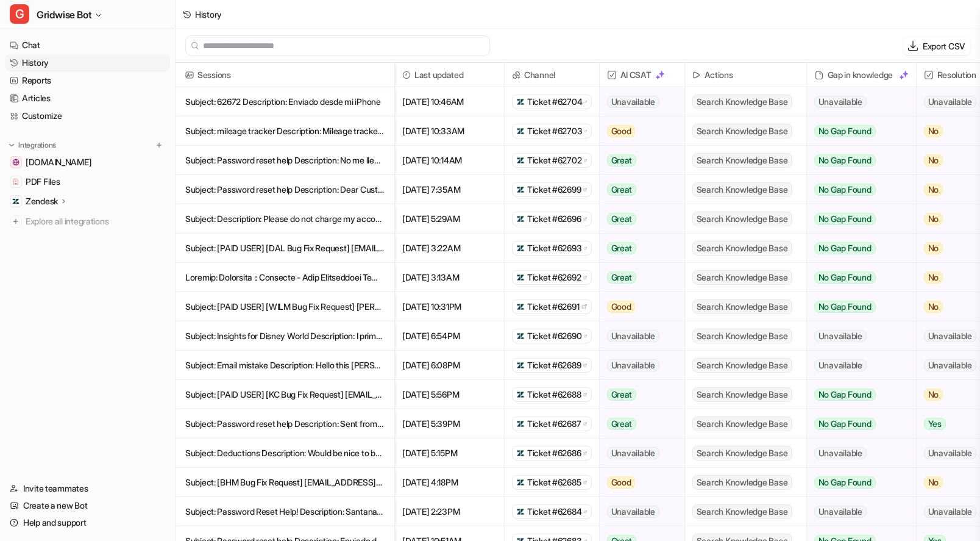  I want to click on a: Ticket #62699, so click(551, 190).